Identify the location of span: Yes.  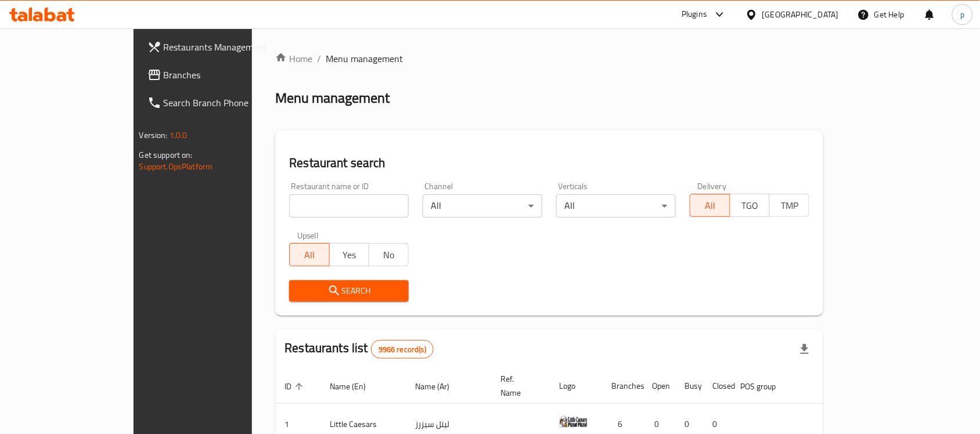
(350, 255).